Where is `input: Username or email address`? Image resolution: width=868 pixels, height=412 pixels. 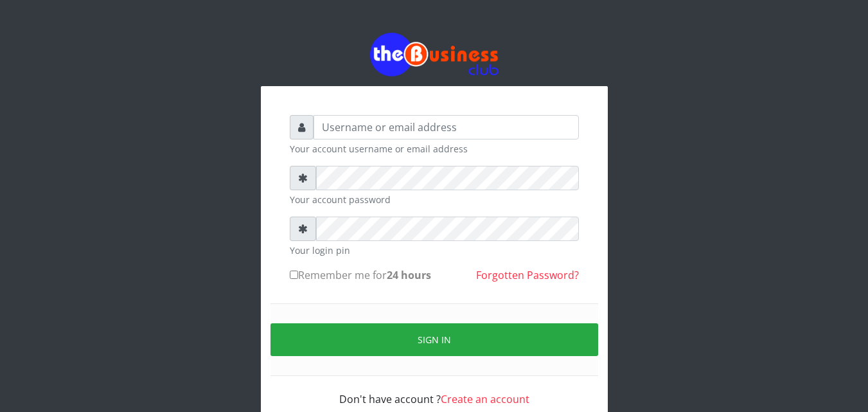
input: Username or email address is located at coordinates (445, 127).